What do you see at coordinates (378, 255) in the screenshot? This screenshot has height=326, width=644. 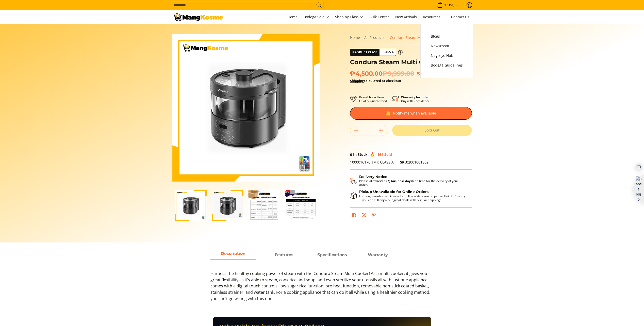 I see `a: Description 3` at bounding box center [378, 255].